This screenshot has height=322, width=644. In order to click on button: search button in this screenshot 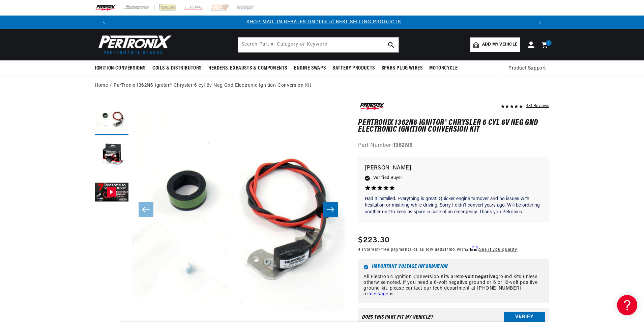, I will do `click(391, 45)`.